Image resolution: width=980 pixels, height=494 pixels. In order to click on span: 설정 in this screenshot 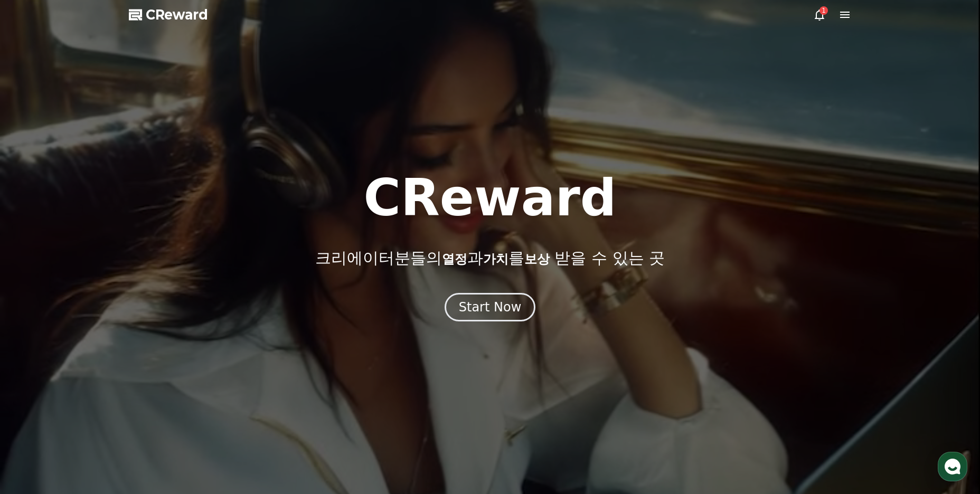, I will do `click(169, 354)`.